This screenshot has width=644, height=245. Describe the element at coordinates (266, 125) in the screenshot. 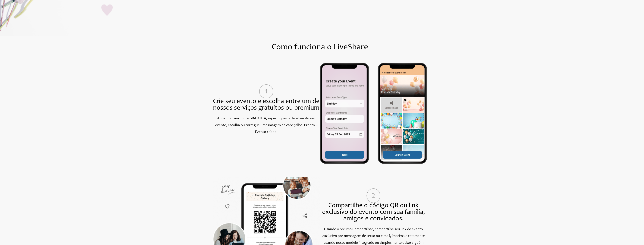

I see `font: Após criar sua conta GRATUITA, especifique os detalhes do seu evento, escolha ou carregue uma ima...` at that location.